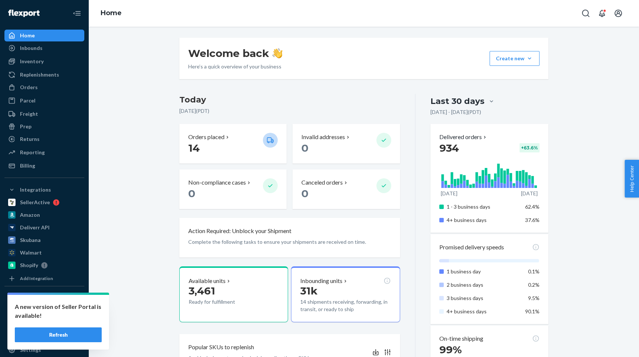  I want to click on p: Action Required: Unblock your Shipment, so click(240, 231).